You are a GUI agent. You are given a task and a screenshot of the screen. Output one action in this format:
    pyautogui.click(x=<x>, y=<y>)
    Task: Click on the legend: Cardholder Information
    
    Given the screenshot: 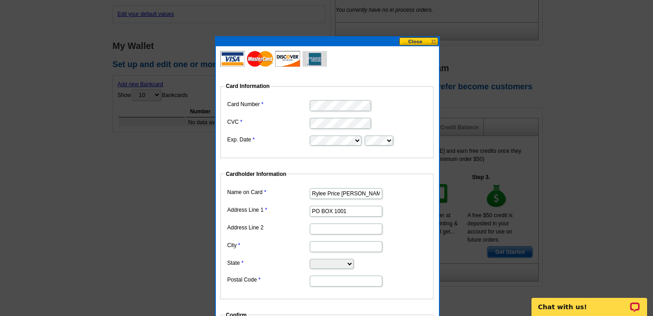 What is the action you would take?
    pyautogui.click(x=256, y=174)
    